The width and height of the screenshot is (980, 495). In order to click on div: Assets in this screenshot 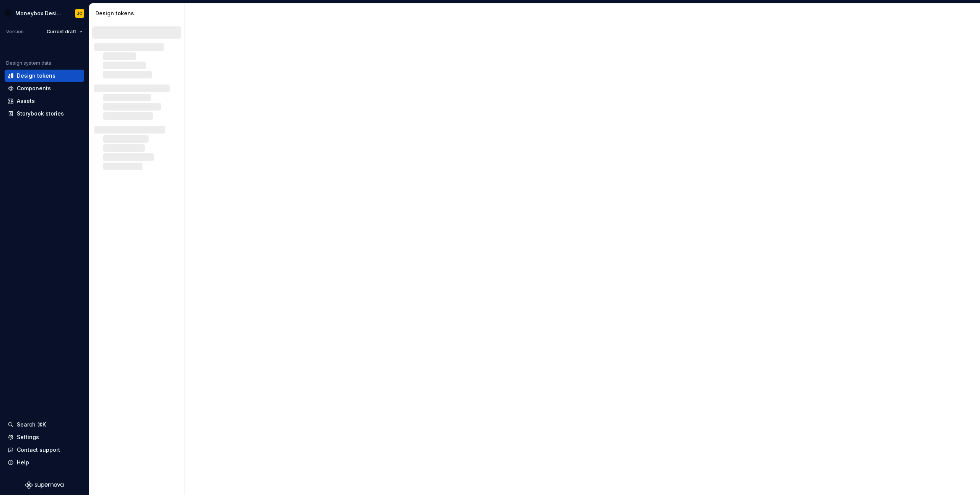, I will do `click(26, 101)`.